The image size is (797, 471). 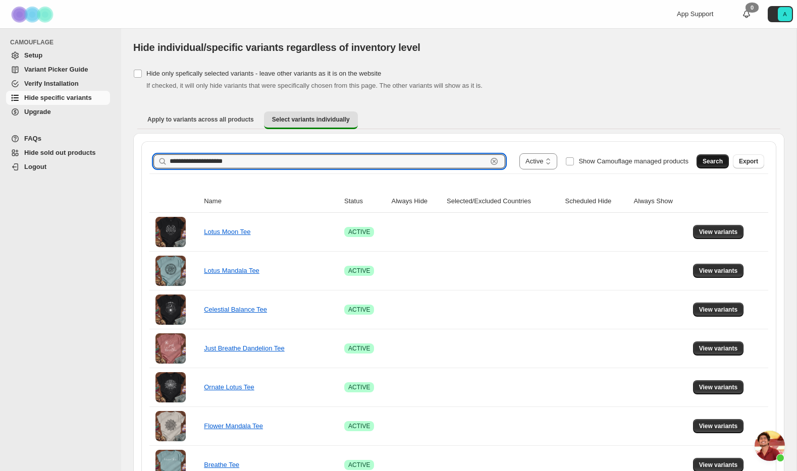 What do you see at coordinates (244, 348) in the screenshot?
I see `a: Just Breathe Dandelion Tee` at bounding box center [244, 348].